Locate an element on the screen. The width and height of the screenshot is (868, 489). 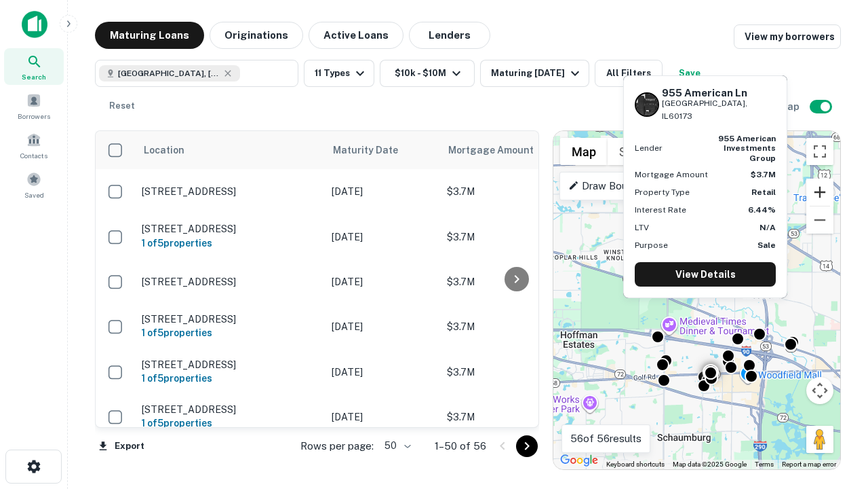
p: Interest Rate is located at coordinates (661, 209).